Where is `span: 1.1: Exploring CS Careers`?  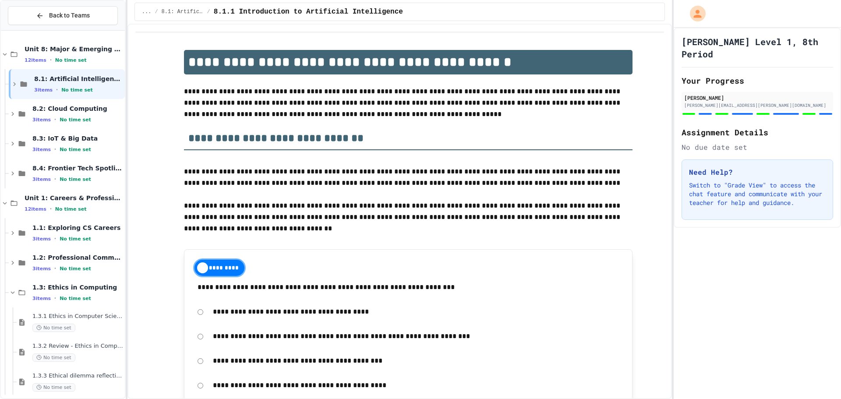
span: 1.1: Exploring CS Careers is located at coordinates (78, 228).